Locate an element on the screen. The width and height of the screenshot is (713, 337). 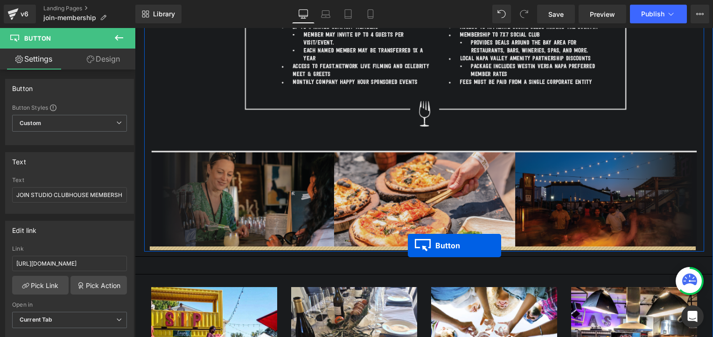
div: Open in is located at coordinates (70, 305).